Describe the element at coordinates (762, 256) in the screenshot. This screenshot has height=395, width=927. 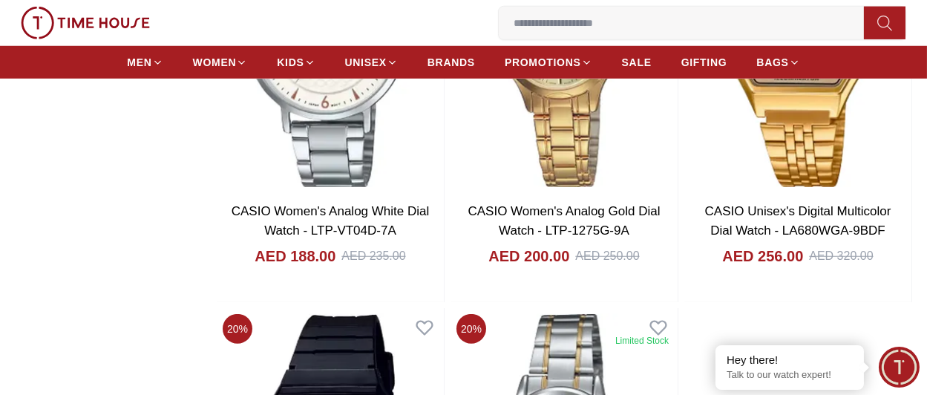
I see `h4: AED 256.00` at that location.